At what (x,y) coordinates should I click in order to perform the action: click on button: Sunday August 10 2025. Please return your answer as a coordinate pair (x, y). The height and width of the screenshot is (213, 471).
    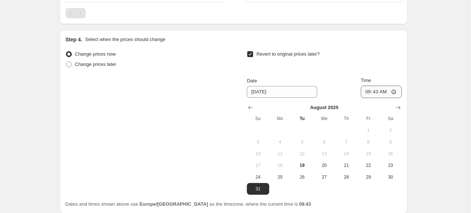
    Looking at the image, I should click on (258, 154).